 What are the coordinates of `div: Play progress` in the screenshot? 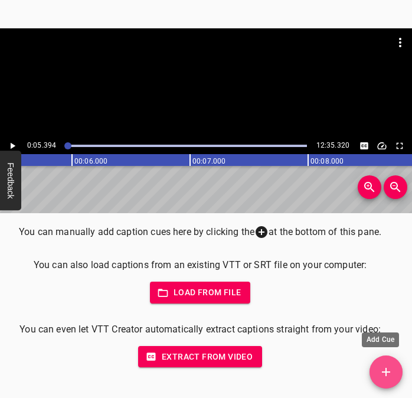 It's located at (186, 146).